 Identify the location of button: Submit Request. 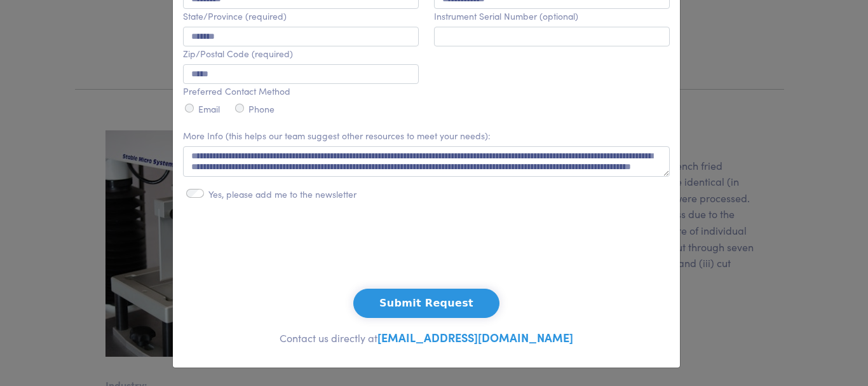
(426, 303).